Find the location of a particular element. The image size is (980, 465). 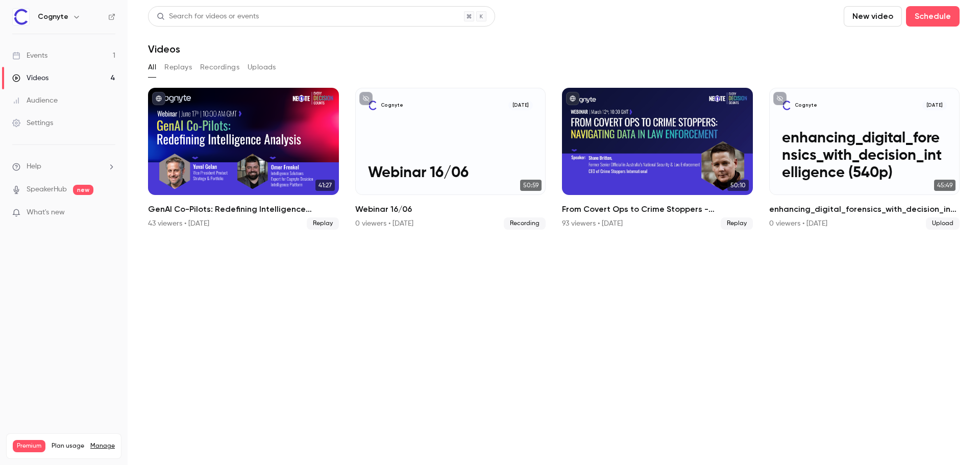

span: Plan usage is located at coordinates (68, 446).